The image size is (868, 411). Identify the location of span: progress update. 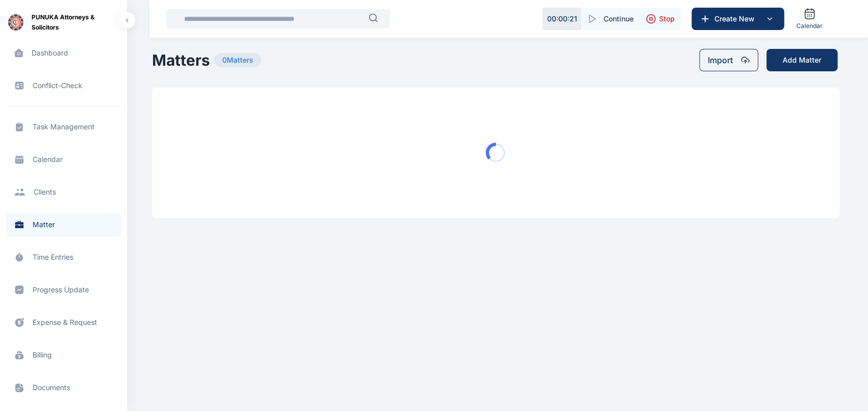
(63, 289).